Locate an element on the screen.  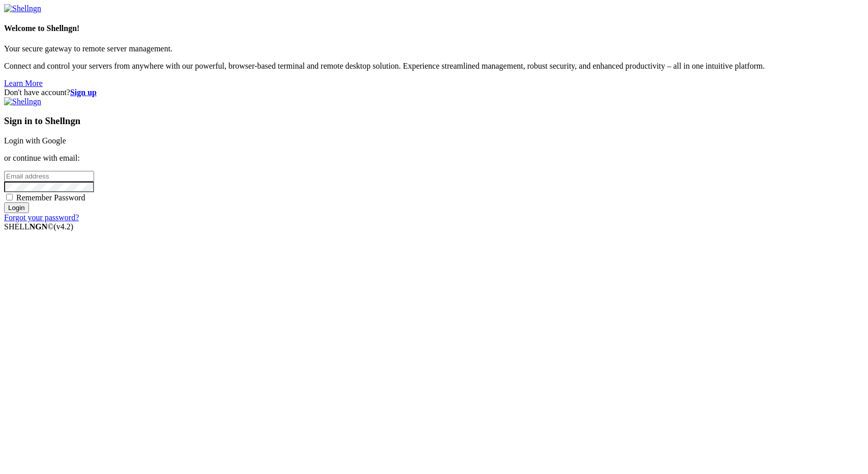
span: SHELL © is located at coordinates (39, 226).